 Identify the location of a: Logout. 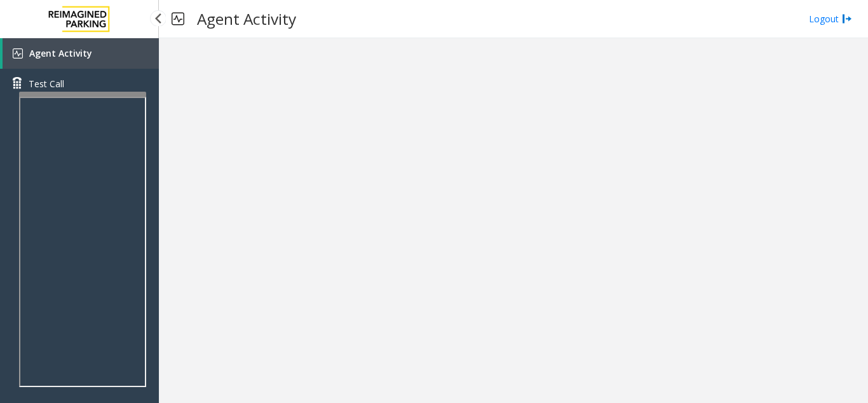
(830, 18).